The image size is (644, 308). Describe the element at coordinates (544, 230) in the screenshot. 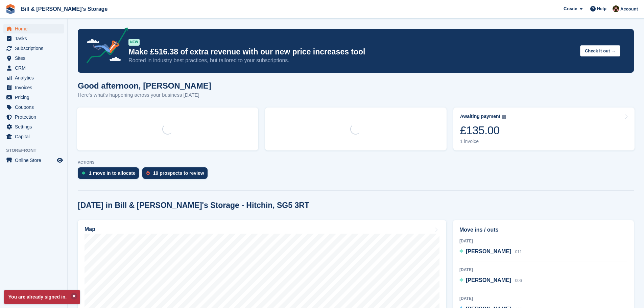

I see `h2: Move ins / outs` at that location.